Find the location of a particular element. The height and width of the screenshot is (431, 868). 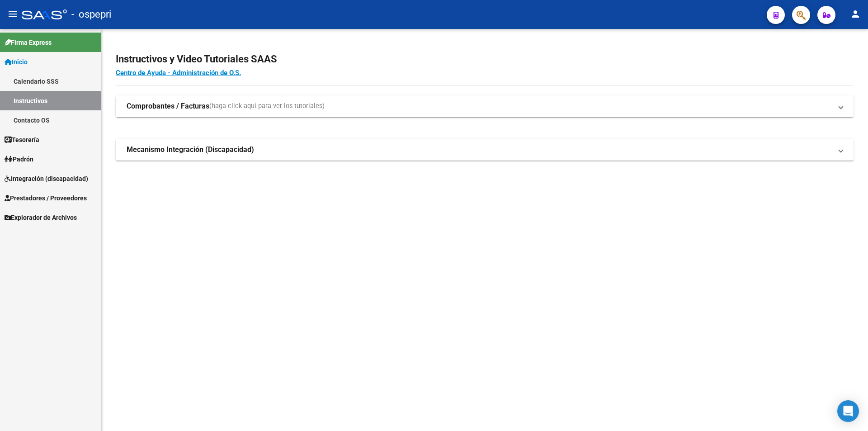

strong: Mecanismo Integración (Discapacidad) is located at coordinates (190, 149).